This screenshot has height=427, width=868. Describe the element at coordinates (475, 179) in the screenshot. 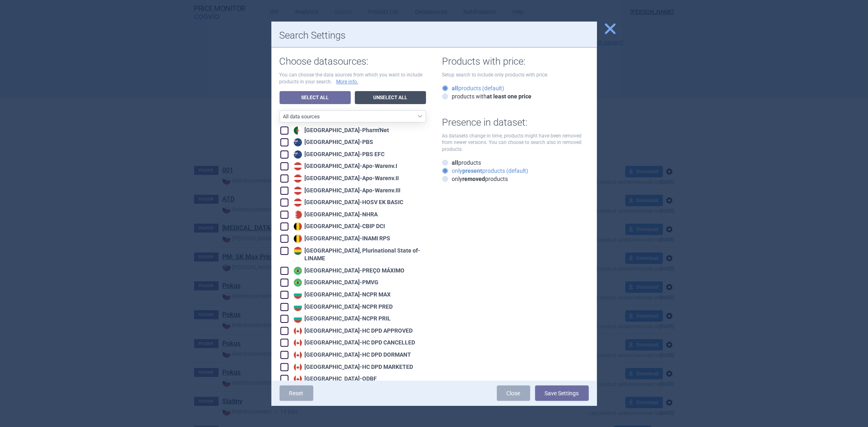

I see `label: only products` at that location.